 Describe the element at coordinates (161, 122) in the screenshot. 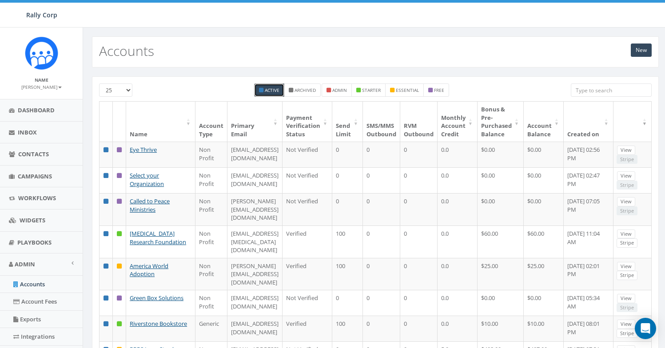

I see `th: Name: activate to sort column ascending` at that location.